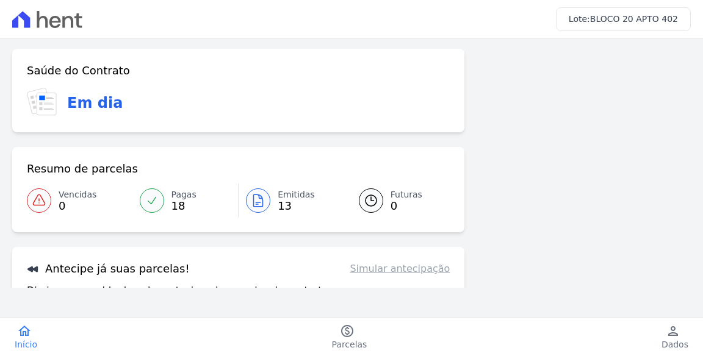  Describe the element at coordinates (400, 269) in the screenshot. I see `a: Simular antecipação` at that location.